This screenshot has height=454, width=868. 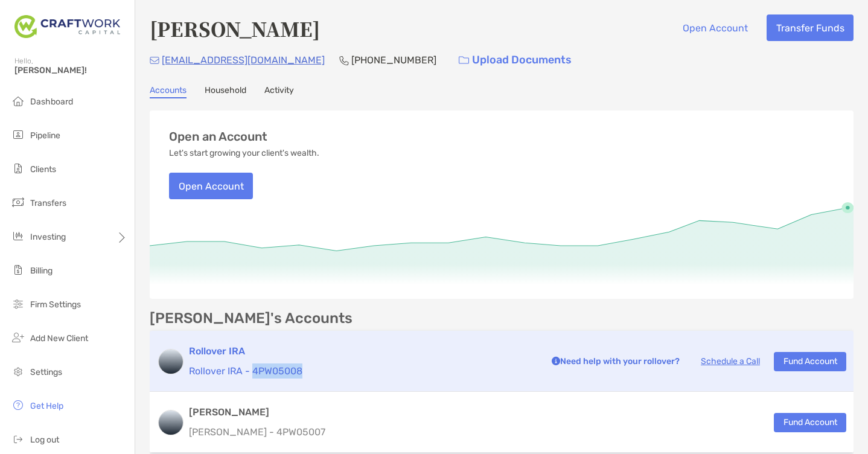 I want to click on span: Investing, so click(x=48, y=237).